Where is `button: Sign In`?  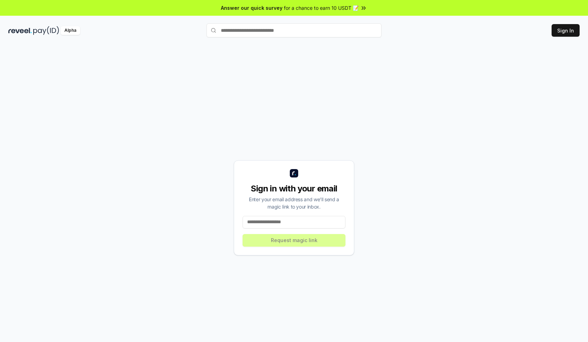 button: Sign In is located at coordinates (565, 30).